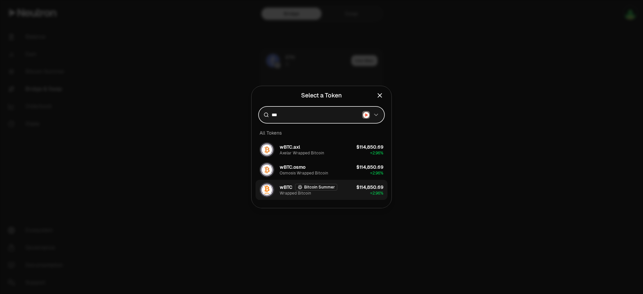  Describe the element at coordinates (322, 190) in the screenshot. I see `button: wBTC LogowBTCBitcoin SummerWrapped Bitcoin$114,850.69+2.96%` at that location.